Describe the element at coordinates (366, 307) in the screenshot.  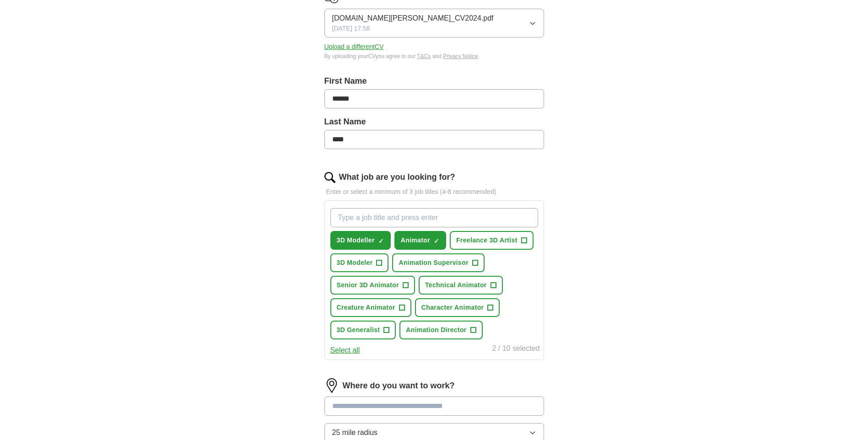
I see `span: Creature Animator` at that location.